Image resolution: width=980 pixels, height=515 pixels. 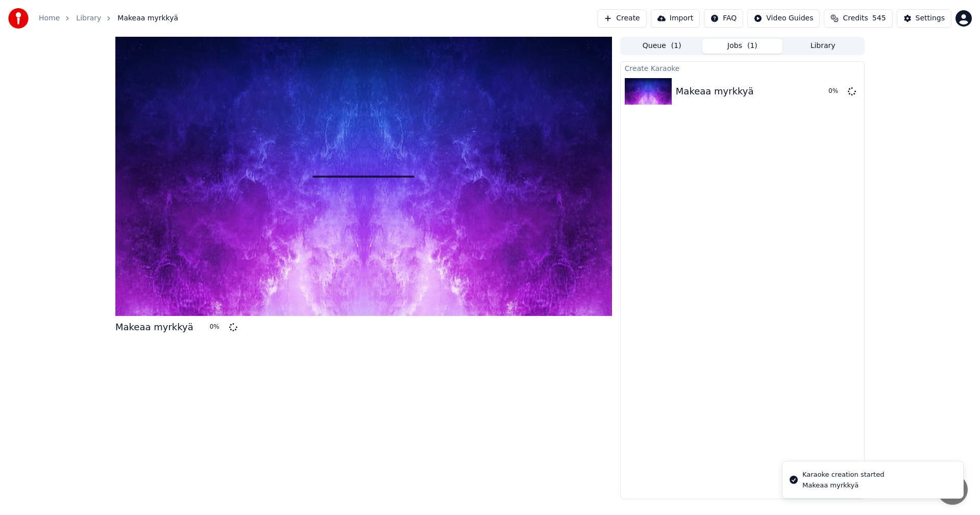 What do you see at coordinates (88, 18) in the screenshot?
I see `a: Library` at bounding box center [88, 18].